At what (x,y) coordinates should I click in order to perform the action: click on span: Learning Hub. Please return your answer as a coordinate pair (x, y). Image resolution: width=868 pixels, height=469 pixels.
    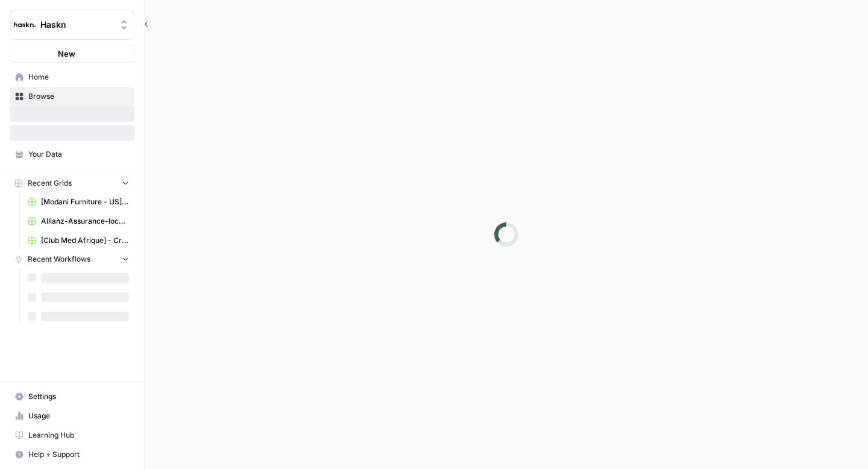
    Looking at the image, I should click on (78, 435).